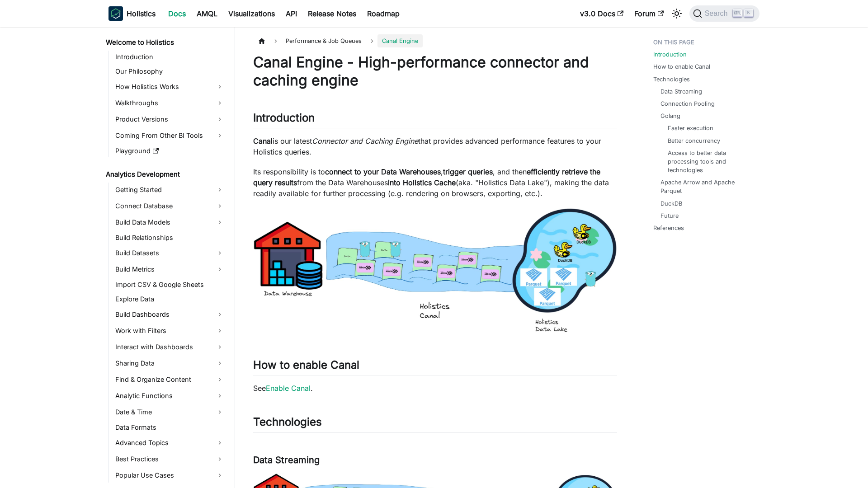 The image size is (868, 488). Describe the element at coordinates (167, 258) in the screenshot. I see `nav: Docs sidebar` at that location.